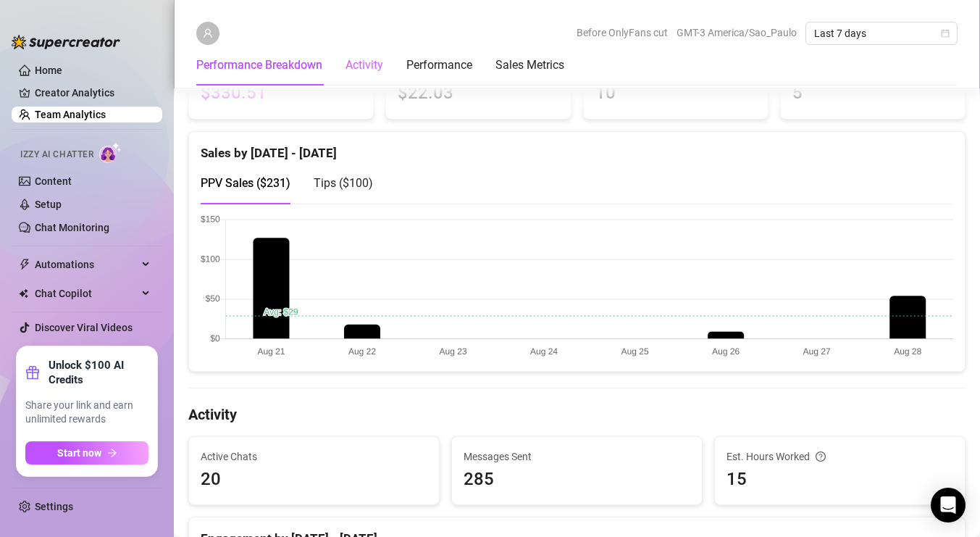 The height and width of the screenshot is (537, 980). What do you see at coordinates (24, 264) in the screenshot?
I see `span: thunderbolt` at bounding box center [24, 264].